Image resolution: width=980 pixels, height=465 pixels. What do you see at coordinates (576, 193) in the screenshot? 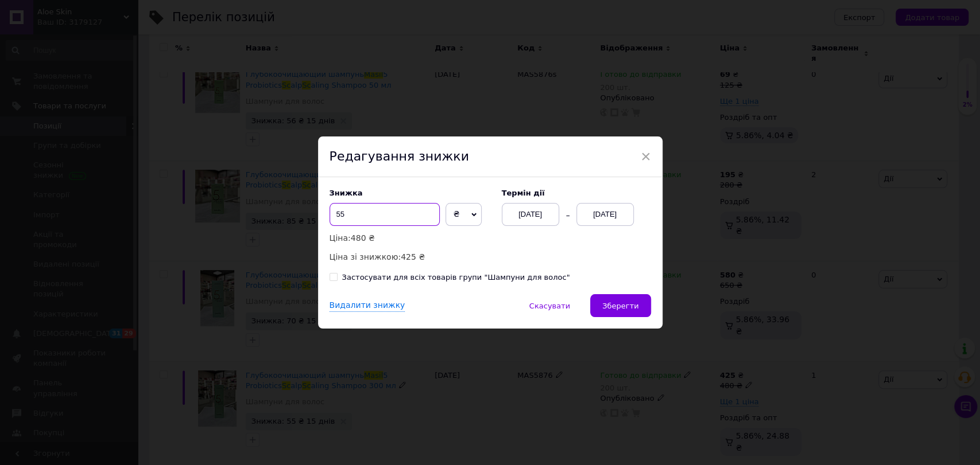
I see `label: Термін дії` at bounding box center [576, 193].